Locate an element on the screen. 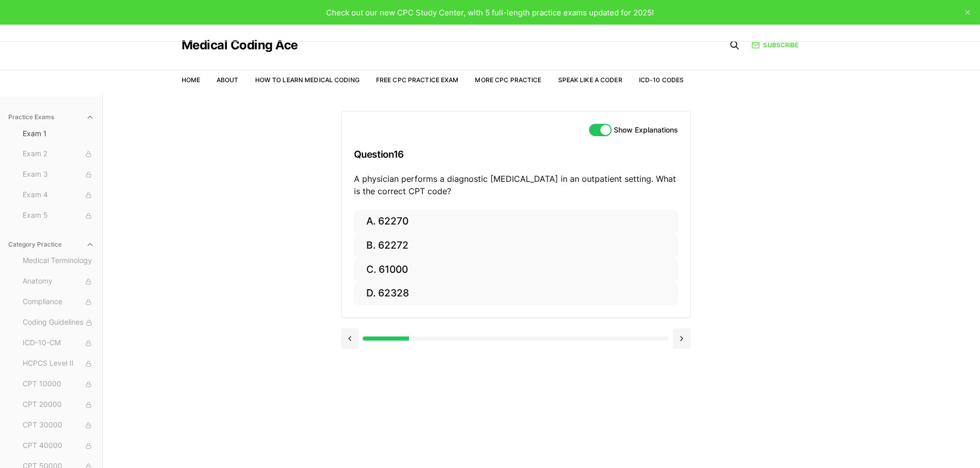 Image resolution: width=980 pixels, height=468 pixels. span: CPT 20000 is located at coordinates (58, 405).